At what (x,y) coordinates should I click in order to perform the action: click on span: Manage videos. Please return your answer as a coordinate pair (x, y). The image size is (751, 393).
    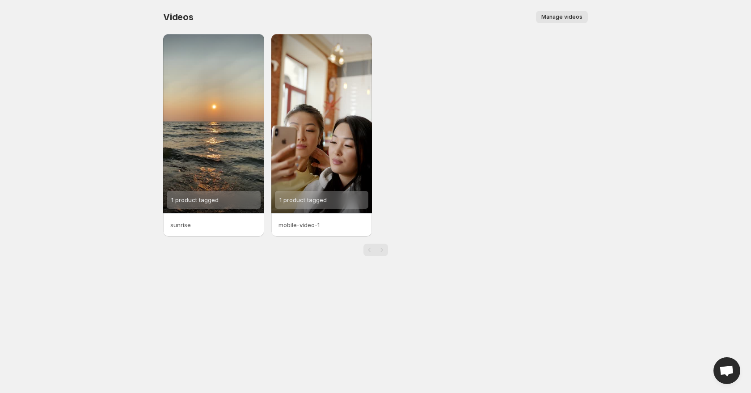
    Looking at the image, I should click on (562, 17).